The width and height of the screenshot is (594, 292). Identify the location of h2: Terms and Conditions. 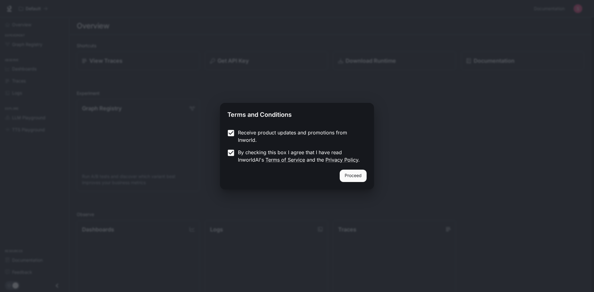
(297, 114).